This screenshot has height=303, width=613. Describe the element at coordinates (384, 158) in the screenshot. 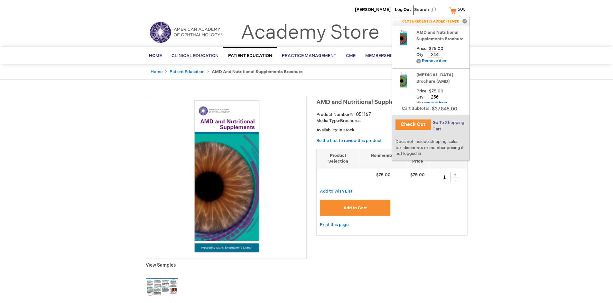

I see `th: Nonmember` at that location.